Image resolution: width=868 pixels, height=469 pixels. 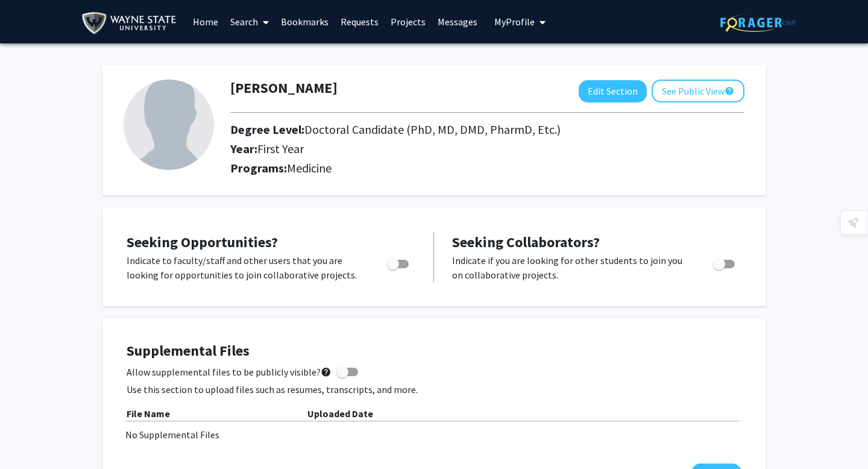 What do you see at coordinates (280, 148) in the screenshot?
I see `span: First Year` at bounding box center [280, 148].